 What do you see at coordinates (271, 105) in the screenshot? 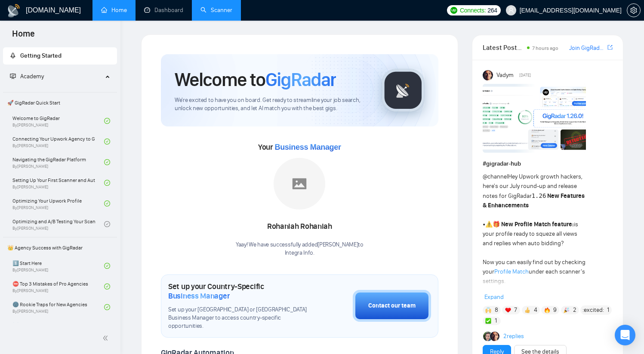
I see `span: We're excited to have you on board. Get ready to streamline your job search, unlock new opportuni...` at bounding box center [271, 105].